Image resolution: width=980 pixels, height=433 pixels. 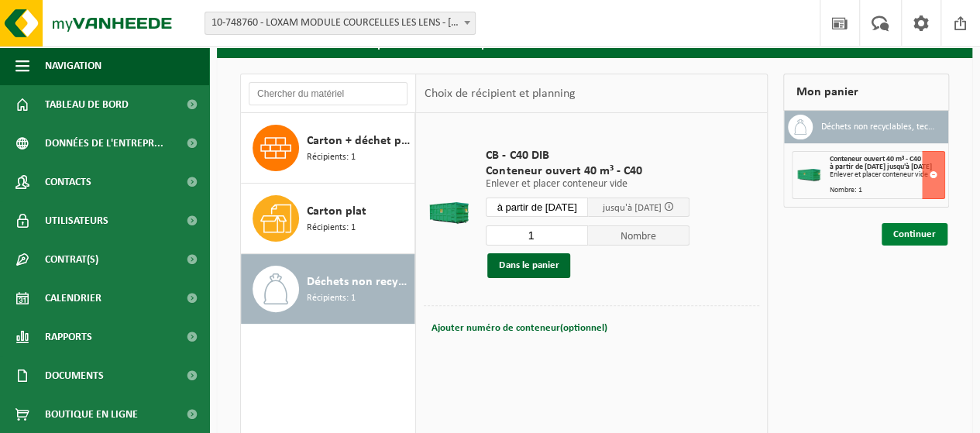 I want to click on button: Ajouter numéro de conteneur(optionnel), so click(x=518, y=328).